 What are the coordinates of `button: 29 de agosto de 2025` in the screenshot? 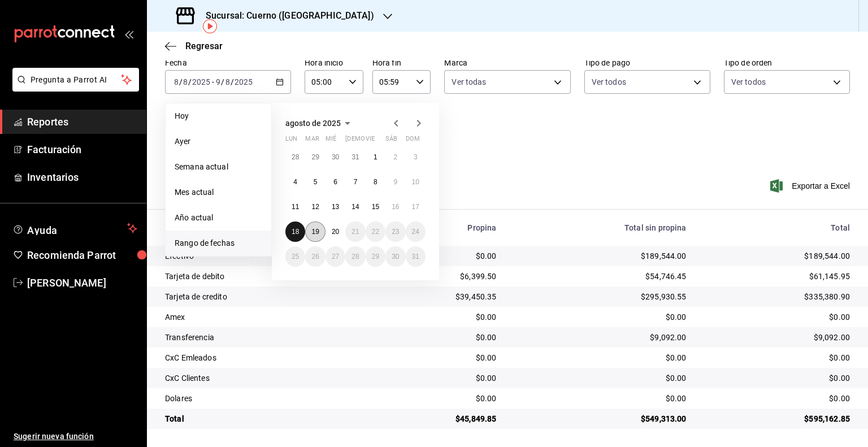 It's located at (375, 257).